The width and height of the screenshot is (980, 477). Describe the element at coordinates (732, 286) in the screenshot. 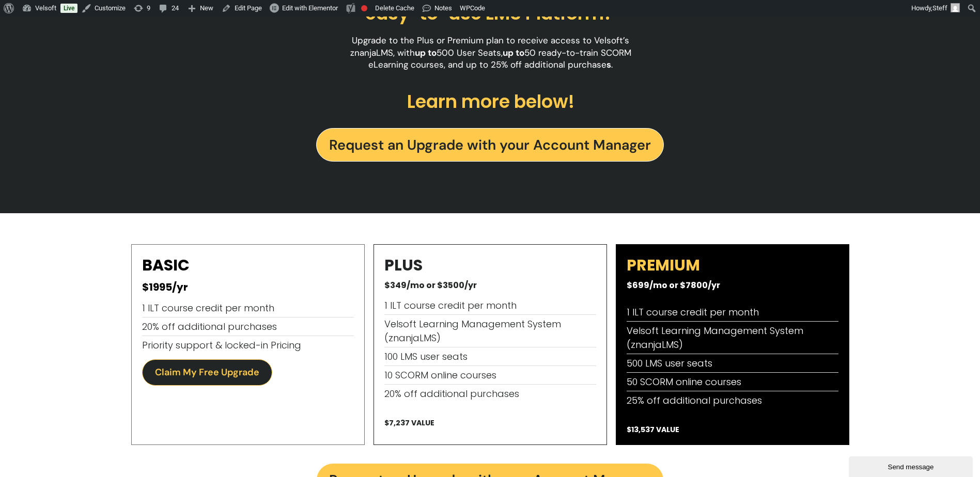

I see `h2: $699/mo or $7800/yr` at that location.